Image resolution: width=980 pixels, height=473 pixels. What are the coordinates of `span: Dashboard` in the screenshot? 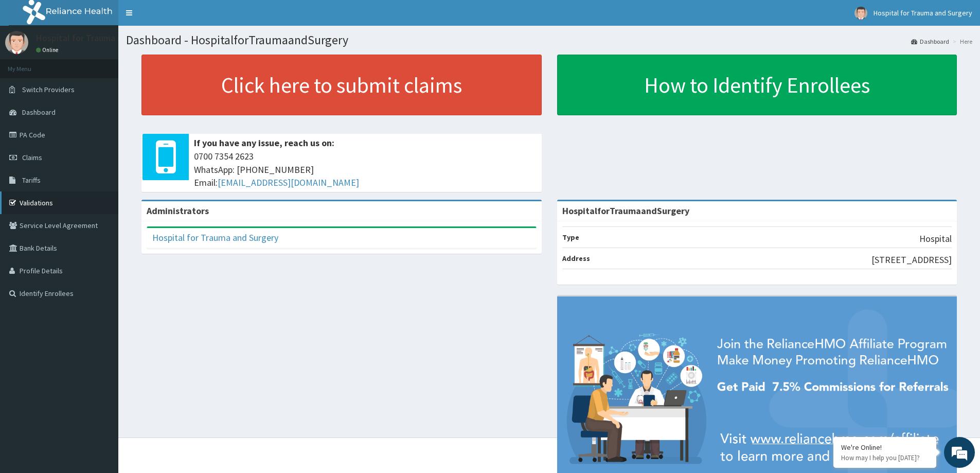 It's located at (39, 112).